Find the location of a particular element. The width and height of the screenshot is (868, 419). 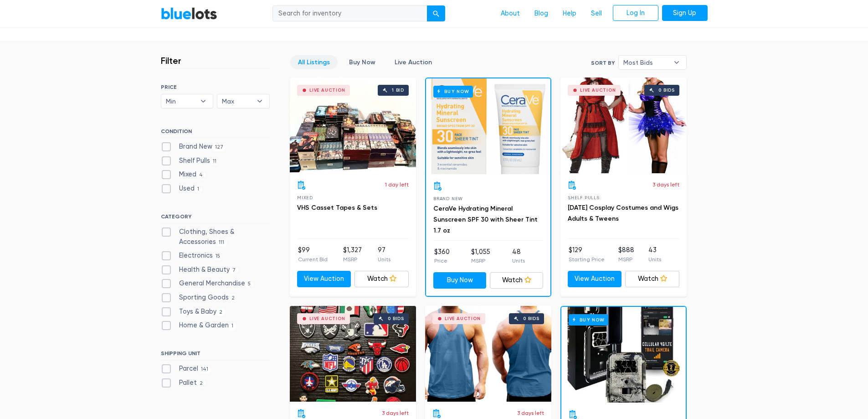

h6: CONDITION is located at coordinates (215, 133).